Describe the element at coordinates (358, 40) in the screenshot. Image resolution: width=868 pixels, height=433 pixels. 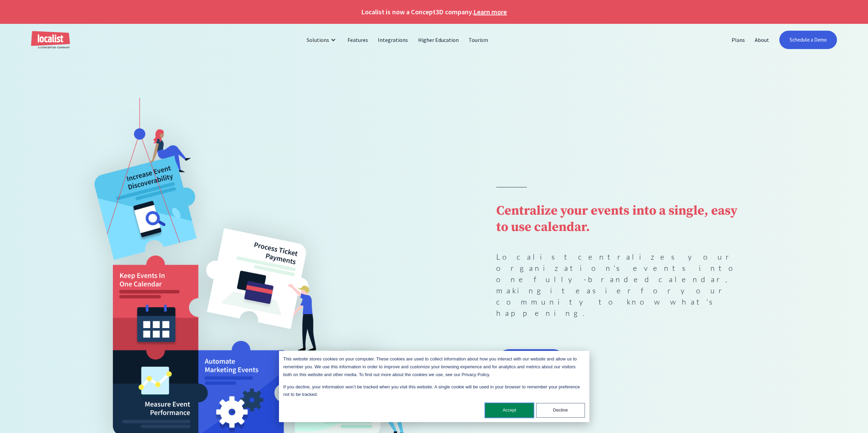
I see `a: Features` at that location.